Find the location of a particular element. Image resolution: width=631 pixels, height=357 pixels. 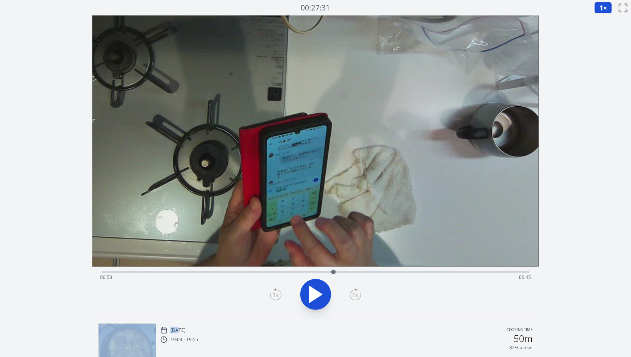

p: 82% active is located at coordinates (521, 348).